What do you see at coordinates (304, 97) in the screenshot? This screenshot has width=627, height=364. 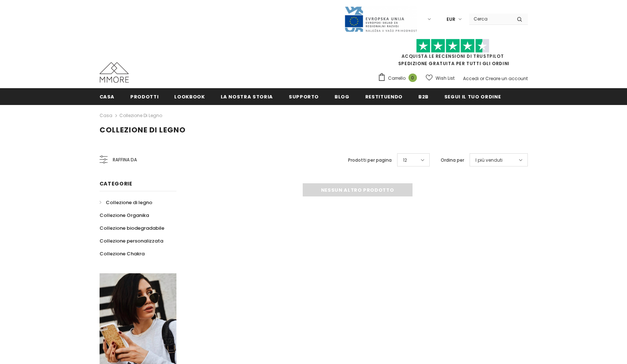 I see `span: supporto` at bounding box center [304, 97].